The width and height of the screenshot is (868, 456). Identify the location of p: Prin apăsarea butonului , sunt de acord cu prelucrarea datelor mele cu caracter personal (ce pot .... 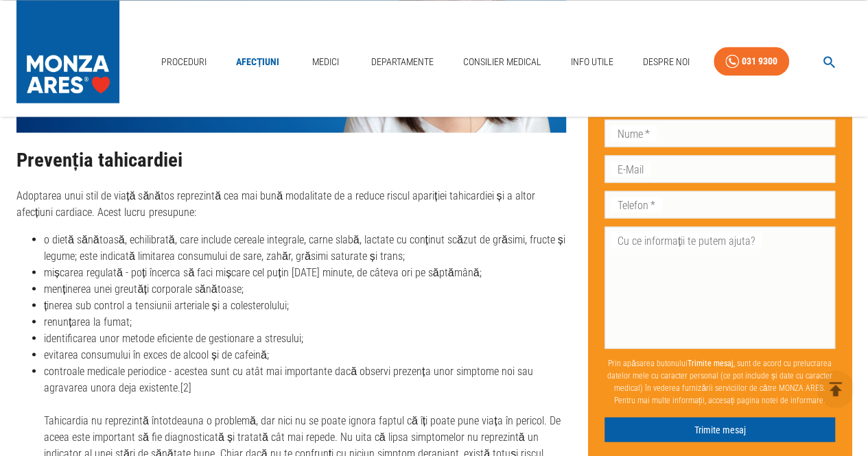
(720, 381).